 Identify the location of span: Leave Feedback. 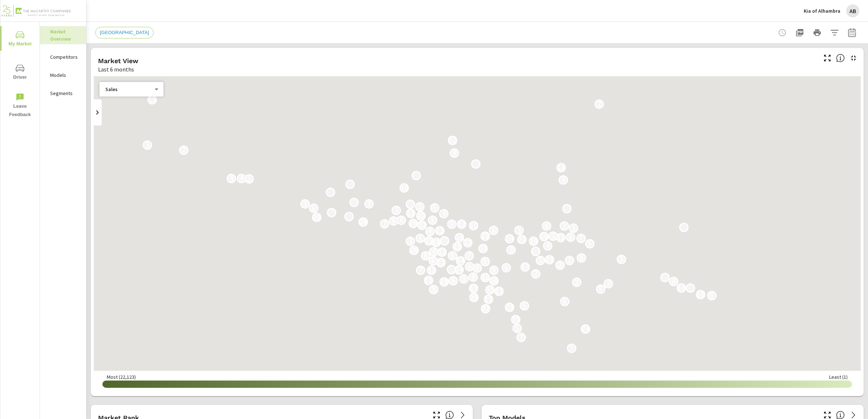
(20, 106).